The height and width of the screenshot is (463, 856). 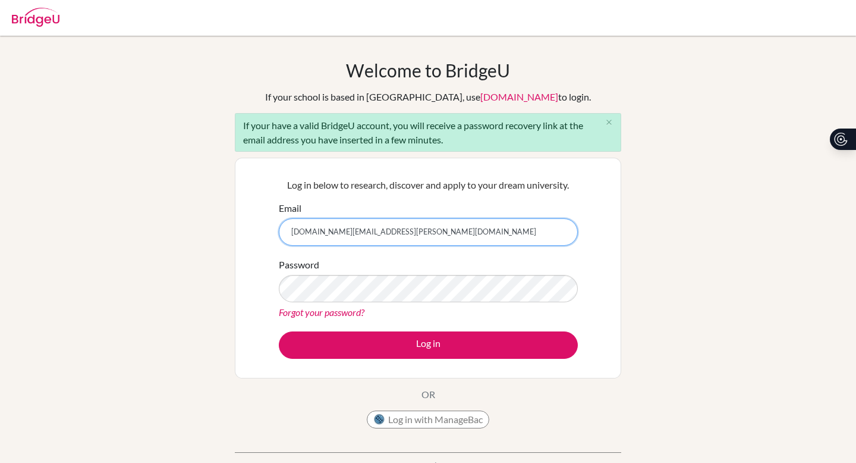 I want to click on i: close, so click(x=609, y=122).